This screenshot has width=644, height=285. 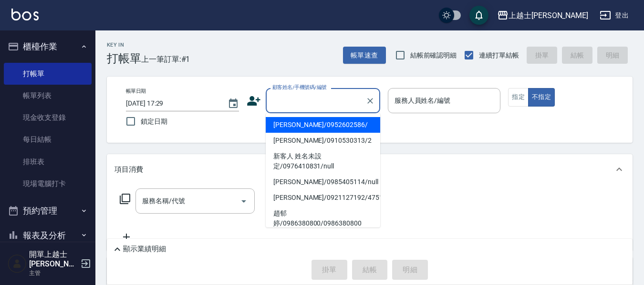 I want to click on a: 帳單列表, so click(x=48, y=96).